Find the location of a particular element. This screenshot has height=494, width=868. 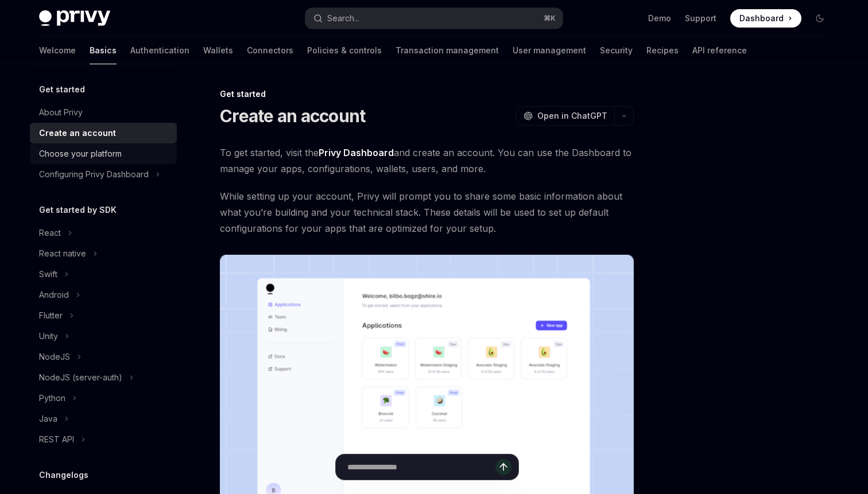

button: Open in ChatGPT is located at coordinates (565, 116).